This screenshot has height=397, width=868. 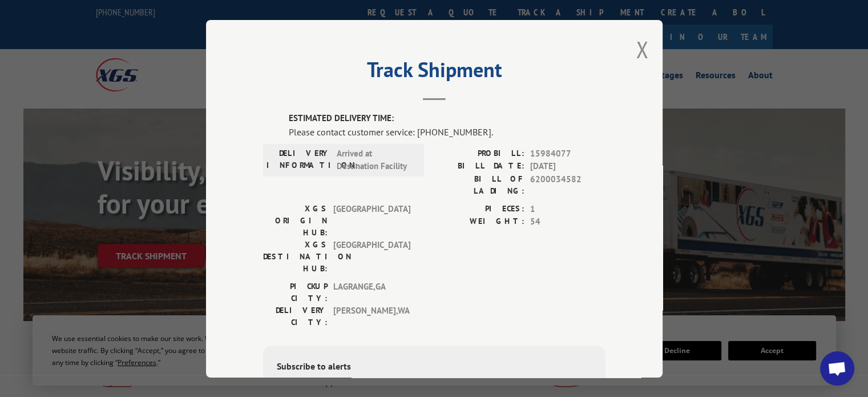 I want to click on label: DELIVERY INFORMATION:, so click(x=298, y=159).